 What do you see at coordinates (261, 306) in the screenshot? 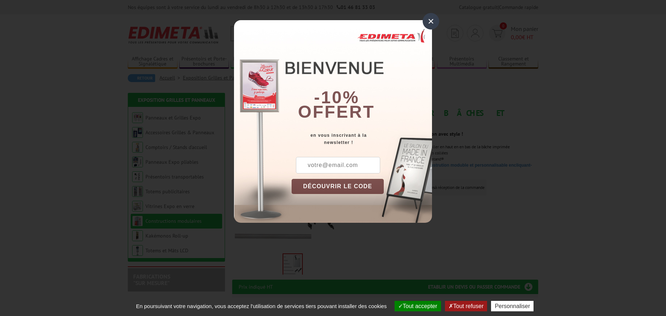
I see `span: En poursuivant votre navigation, vous acceptez l'utilisation de services tiers pouvant installer ...` at bounding box center [261, 306].